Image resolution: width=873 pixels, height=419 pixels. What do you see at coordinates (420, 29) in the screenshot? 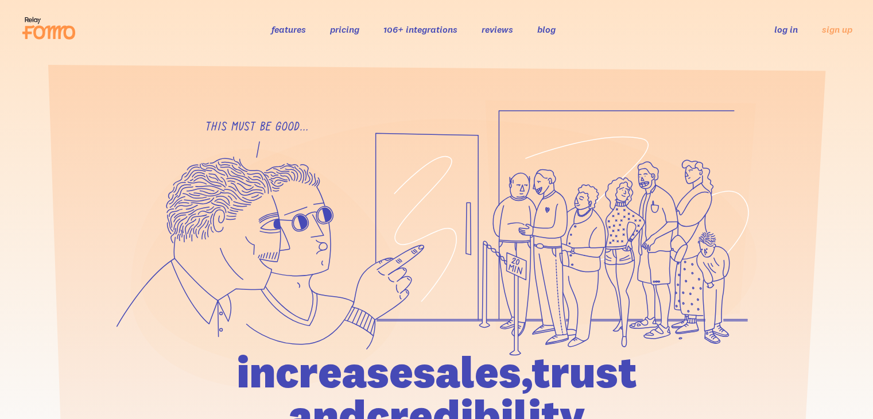
I see `a: 106+ integrations` at bounding box center [420, 29].